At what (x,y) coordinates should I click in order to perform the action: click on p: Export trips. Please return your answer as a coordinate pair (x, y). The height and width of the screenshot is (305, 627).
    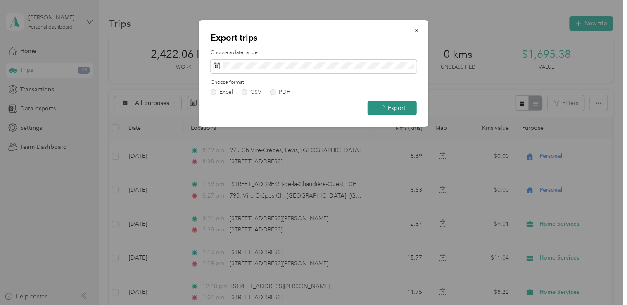
    Looking at the image, I should click on (313, 38).